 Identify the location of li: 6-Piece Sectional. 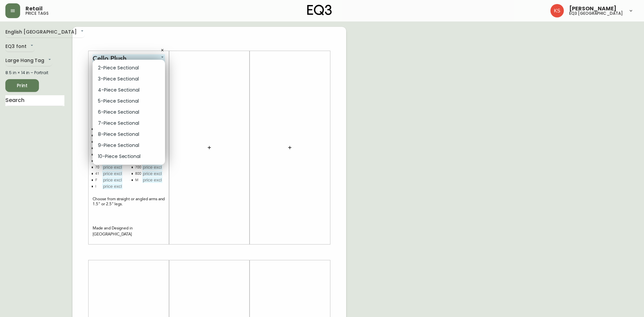
(129, 112).